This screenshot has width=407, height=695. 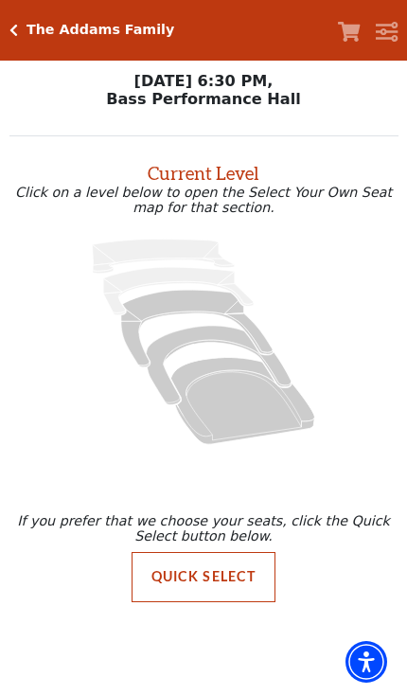 I want to click on a: Click here to go back to filters, so click(x=13, y=30).